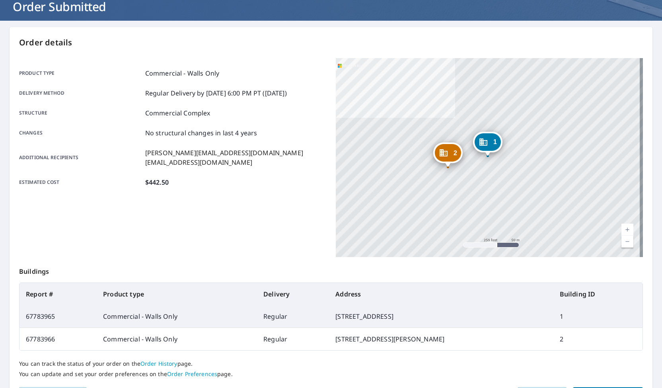  I want to click on td: 2, so click(598, 339).